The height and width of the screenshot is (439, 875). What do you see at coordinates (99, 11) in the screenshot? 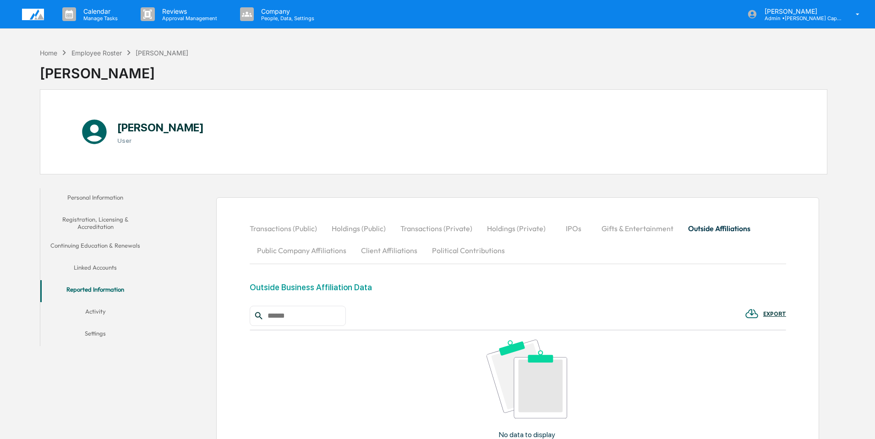
I see `p: Calendar` at bounding box center [99, 11].